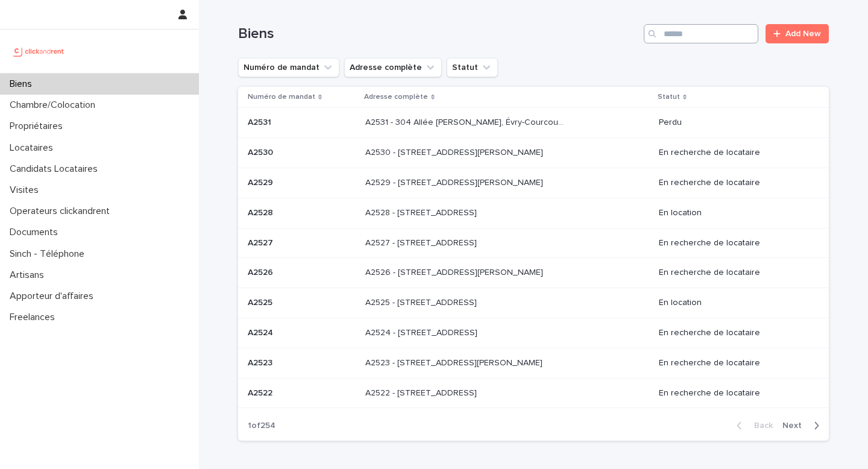 The height and width of the screenshot is (469, 868). What do you see at coordinates (262, 332) in the screenshot?
I see `p: A2524` at bounding box center [262, 332].